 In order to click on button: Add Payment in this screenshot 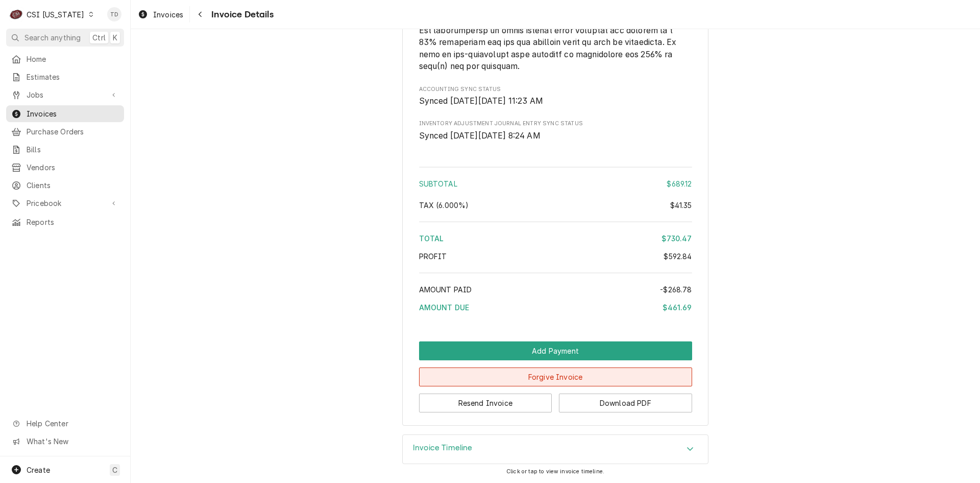, I will do `click(556, 350)`.